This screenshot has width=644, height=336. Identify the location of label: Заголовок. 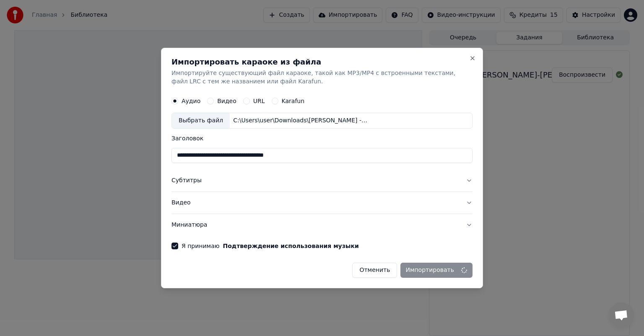
(322, 138).